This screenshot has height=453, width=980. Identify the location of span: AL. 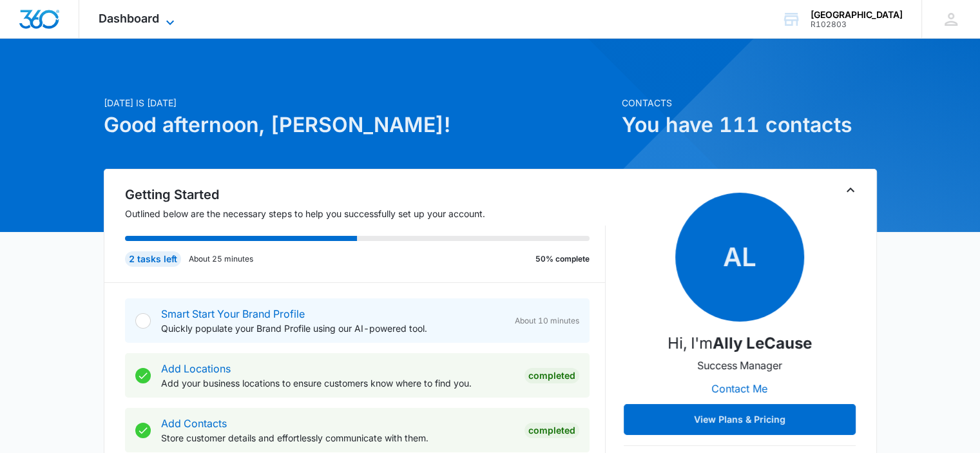
(740, 257).